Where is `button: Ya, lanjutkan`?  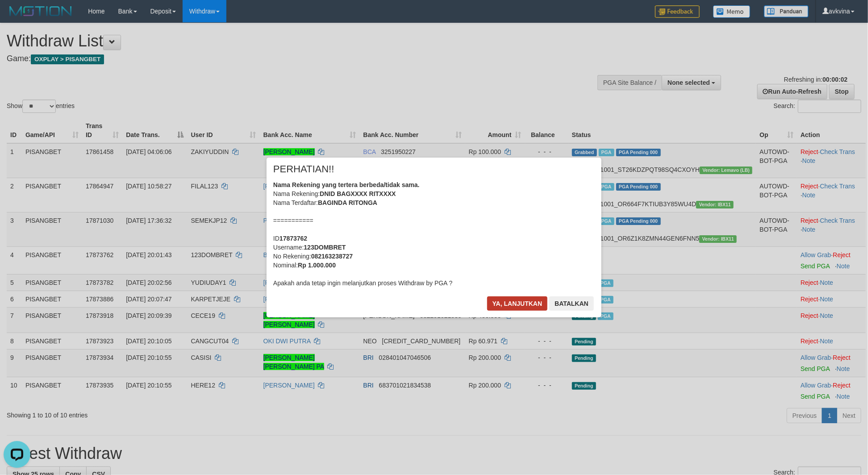
button: Ya, lanjutkan is located at coordinates (517, 304).